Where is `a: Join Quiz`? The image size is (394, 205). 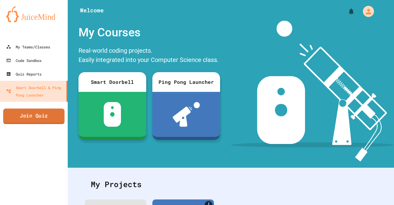 a: Join Quiz is located at coordinates (34, 116).